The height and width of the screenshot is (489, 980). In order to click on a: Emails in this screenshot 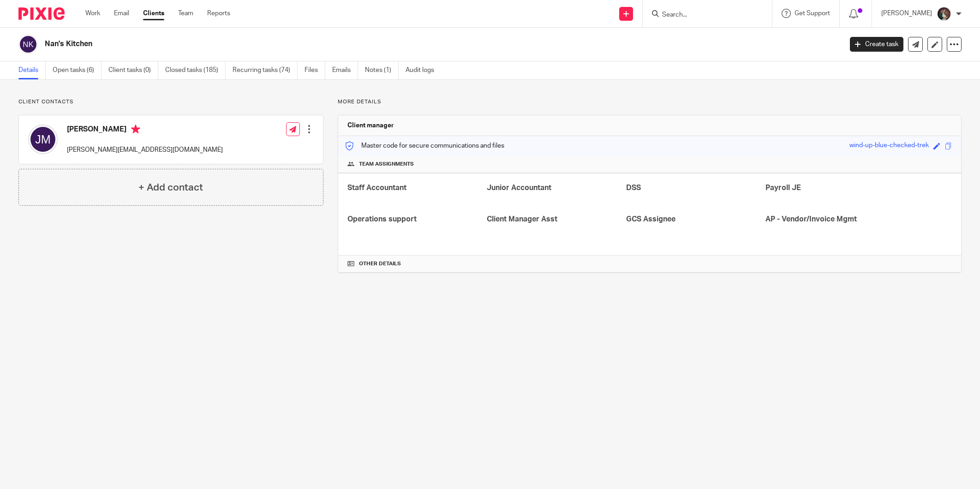, I will do `click(345, 70)`.